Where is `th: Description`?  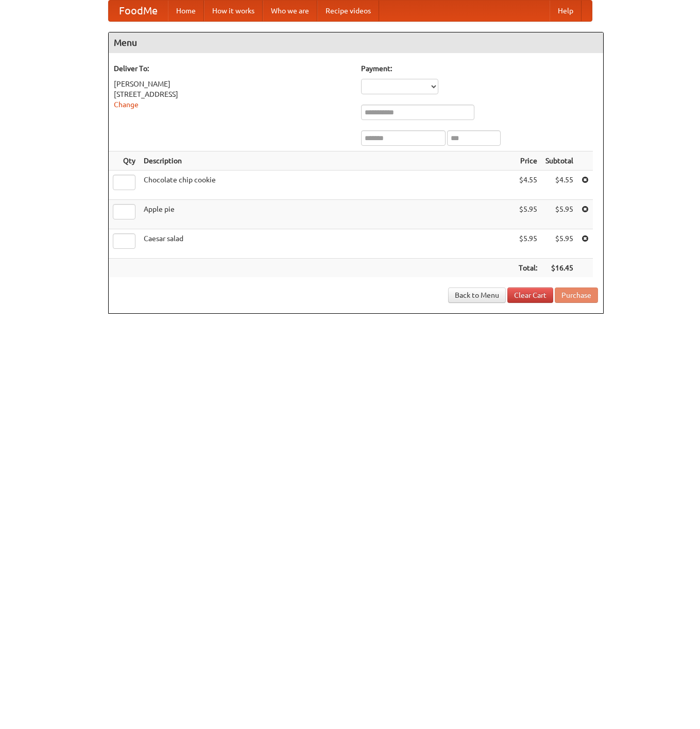 th: Description is located at coordinates (327, 161).